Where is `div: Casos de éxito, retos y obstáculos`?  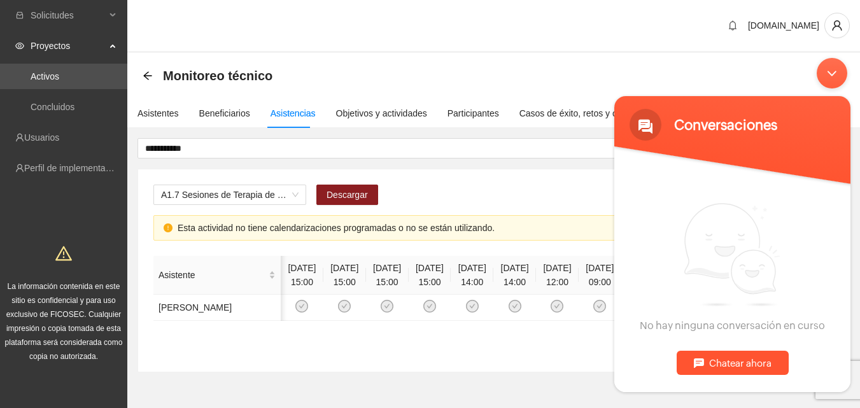 div: Casos de éxito, retos y obstáculos is located at coordinates (587, 113).